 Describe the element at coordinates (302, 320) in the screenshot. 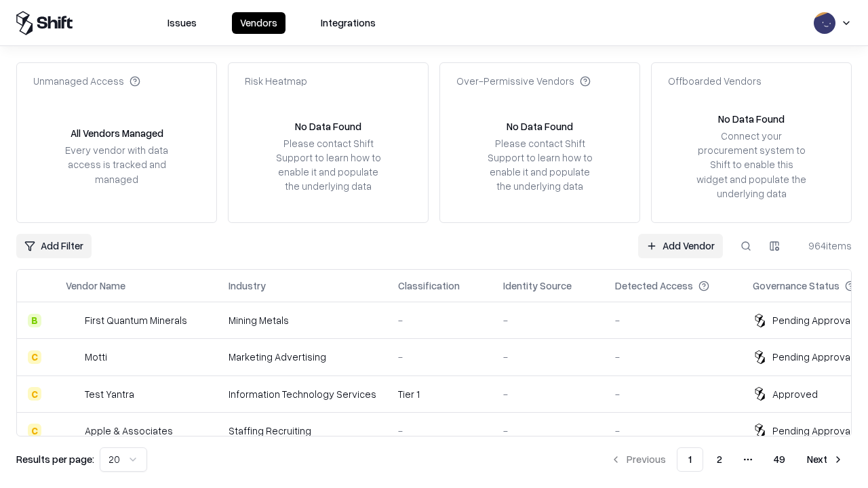

I see `div: Mining Metals` at that location.